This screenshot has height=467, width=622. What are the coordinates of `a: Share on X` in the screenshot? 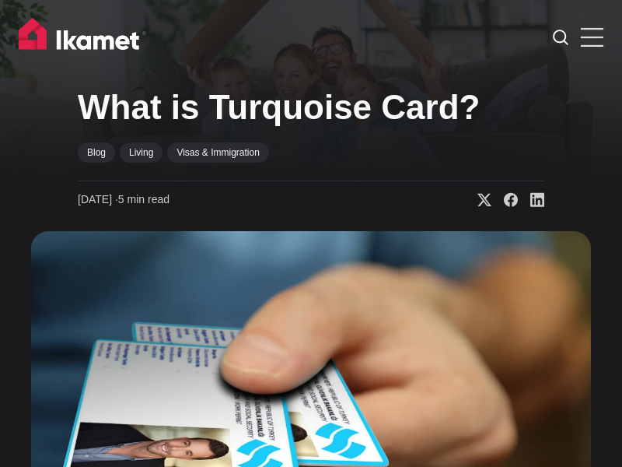 It's located at (478, 200).